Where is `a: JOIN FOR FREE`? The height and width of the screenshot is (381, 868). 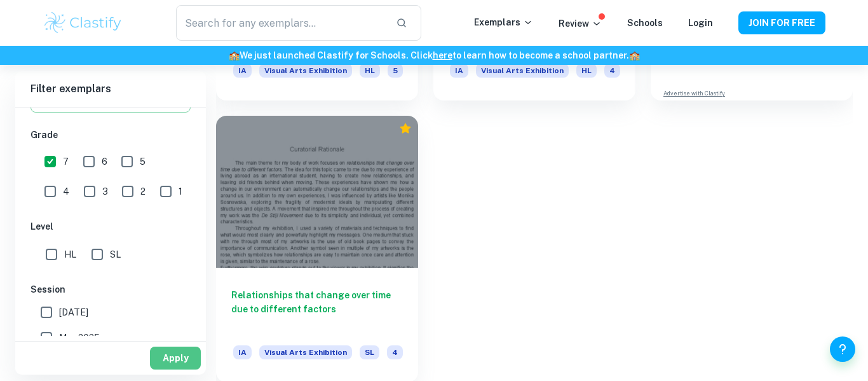
a: JOIN FOR FREE is located at coordinates (782, 23).